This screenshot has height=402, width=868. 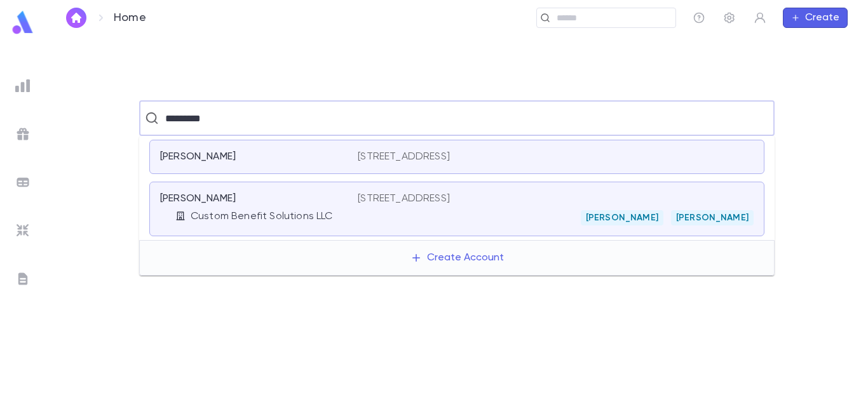 What do you see at coordinates (457, 258) in the screenshot?
I see `button: Create Account` at bounding box center [457, 258].